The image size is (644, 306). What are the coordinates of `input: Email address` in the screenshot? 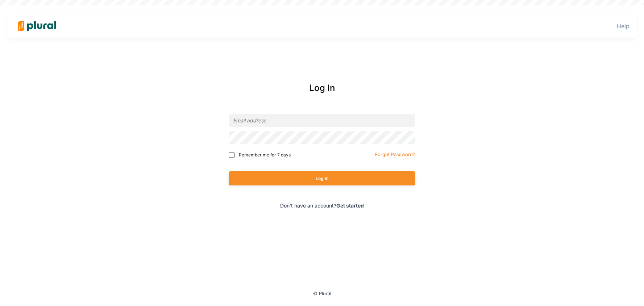 It's located at (322, 120).